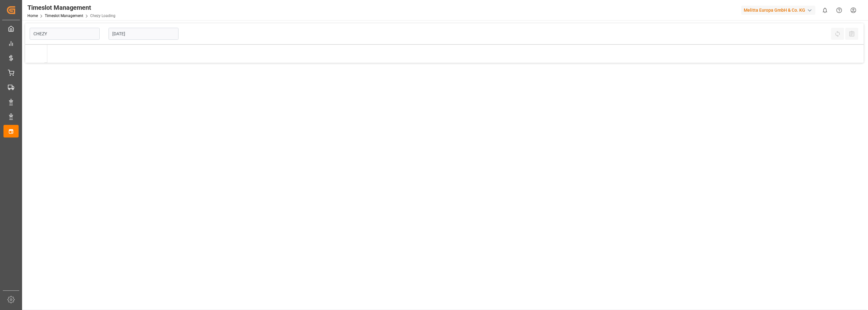 The height and width of the screenshot is (310, 868). I want to click on a: Timeslot Management, so click(64, 16).